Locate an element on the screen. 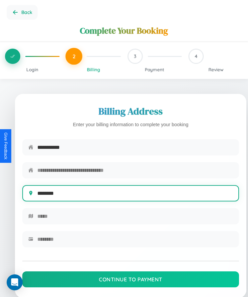 The width and height of the screenshot is (248, 297). span: 3 is located at coordinates (135, 56).